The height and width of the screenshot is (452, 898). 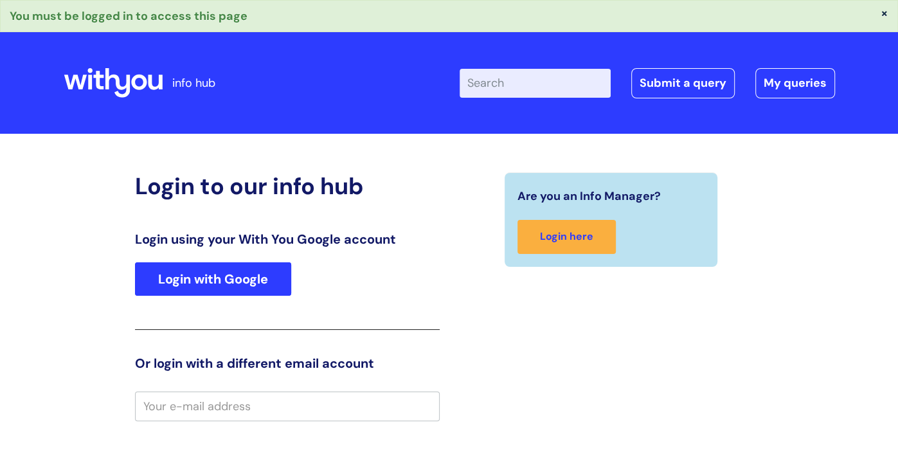 I want to click on p: info hub, so click(x=194, y=83).